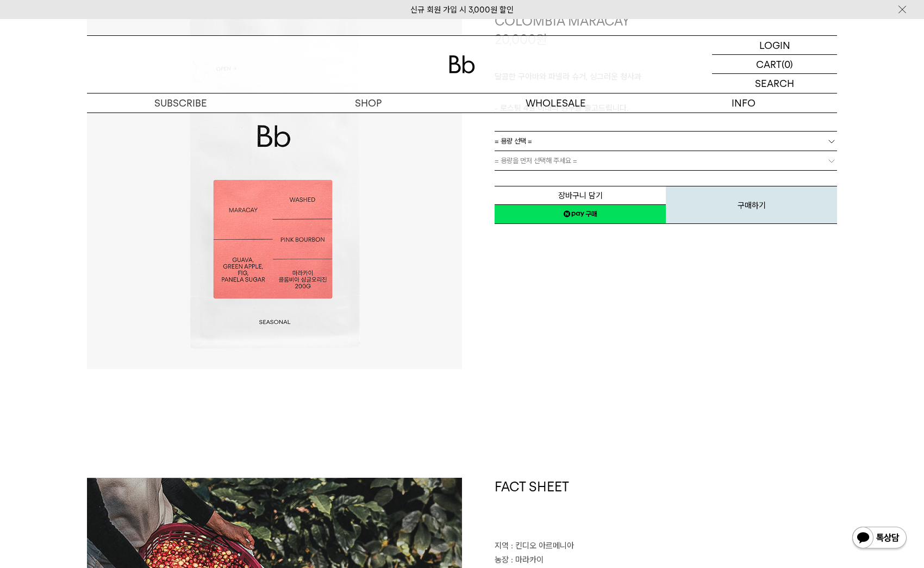 The height and width of the screenshot is (568, 924). Describe the element at coordinates (543, 546) in the screenshot. I see `span: : 킨디오 아르메니아` at that location.